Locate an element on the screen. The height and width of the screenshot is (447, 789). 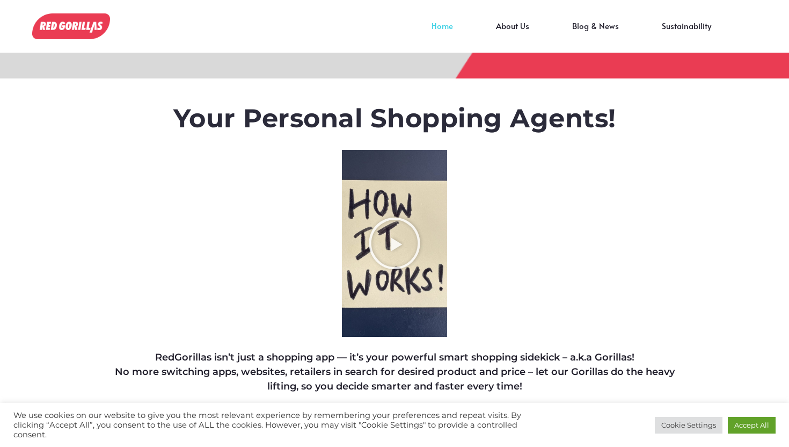
img: RedGorillas Shopping App! is located at coordinates (71, 26).